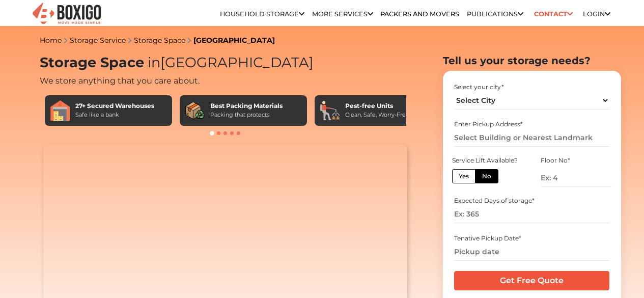 This screenshot has width=644, height=298. Describe the element at coordinates (532, 87) in the screenshot. I see `div: Select your city` at that location.